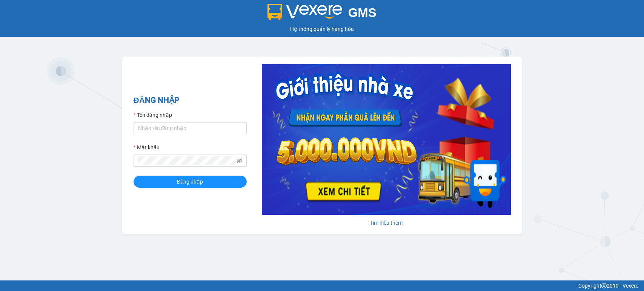 This screenshot has width=644, height=291. I want to click on label: Mật khẩu, so click(146, 147).